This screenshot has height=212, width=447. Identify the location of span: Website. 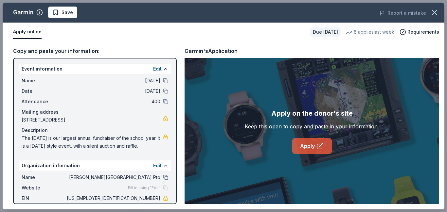
(44, 188).